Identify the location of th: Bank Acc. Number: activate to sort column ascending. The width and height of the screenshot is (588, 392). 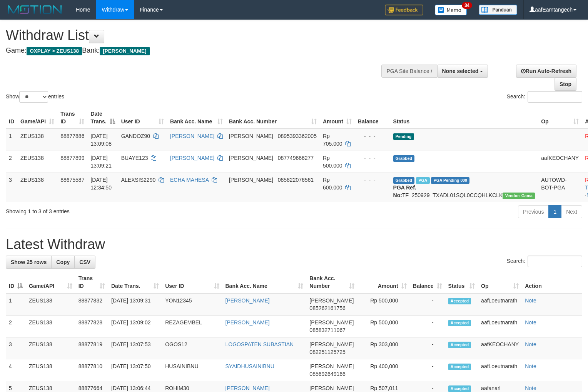
(273, 118).